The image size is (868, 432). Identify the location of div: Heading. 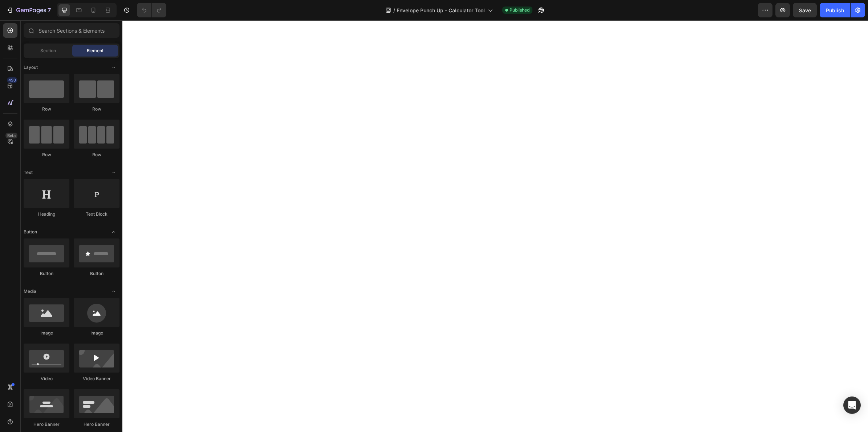
(47, 214).